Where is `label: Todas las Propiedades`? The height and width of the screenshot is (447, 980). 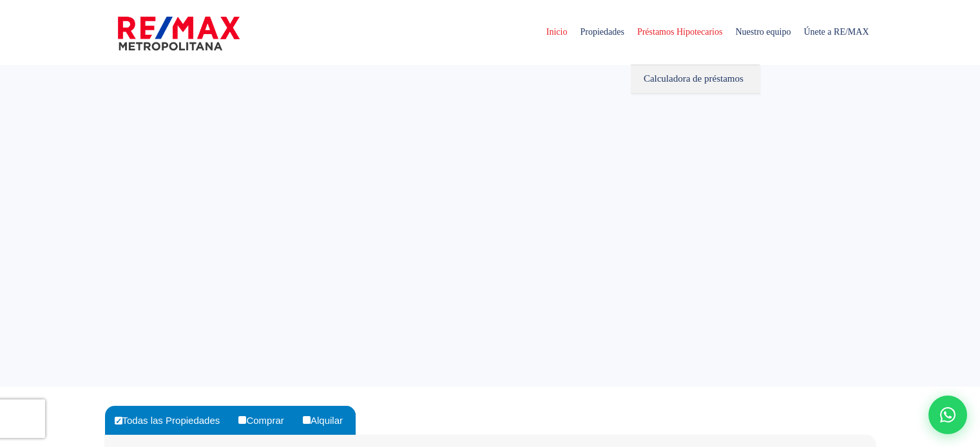 label: Todas las Propiedades is located at coordinates (172, 420).